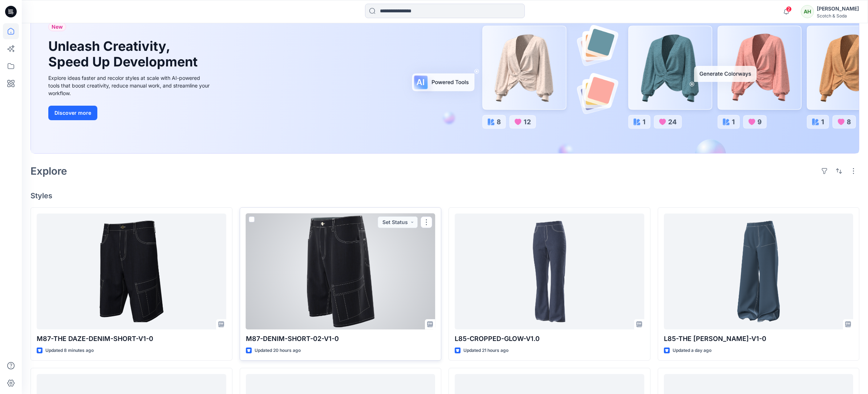  I want to click on a: M87-THE DAZE-DENIM-SHORT-V1-0, so click(132, 271).